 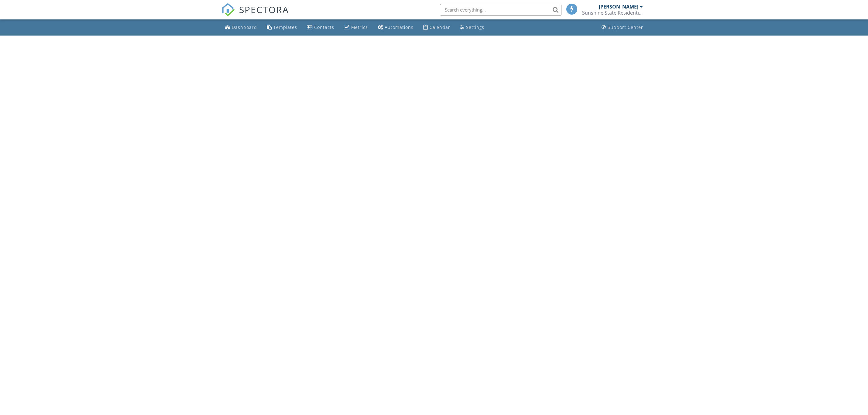 I want to click on div: Support Center, so click(x=625, y=27).